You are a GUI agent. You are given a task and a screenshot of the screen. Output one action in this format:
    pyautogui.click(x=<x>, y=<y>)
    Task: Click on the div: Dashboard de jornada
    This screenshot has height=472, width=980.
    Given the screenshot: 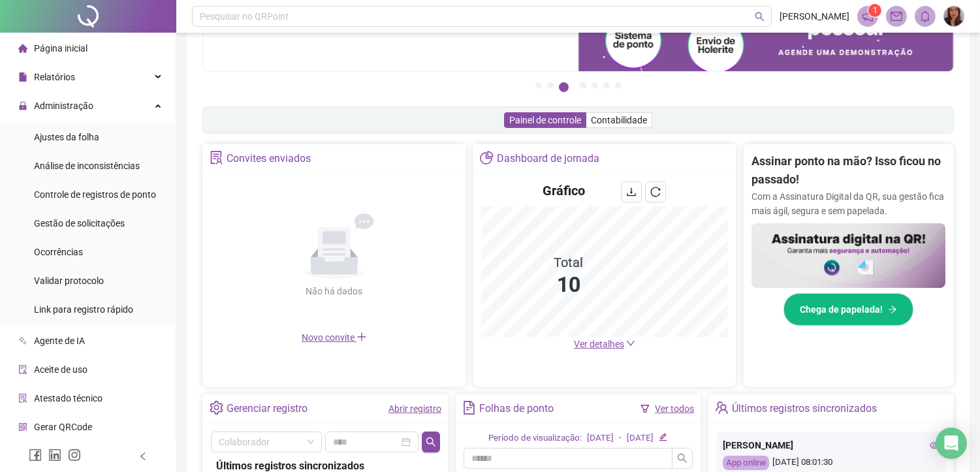 What is the action you would take?
    pyautogui.click(x=548, y=158)
    